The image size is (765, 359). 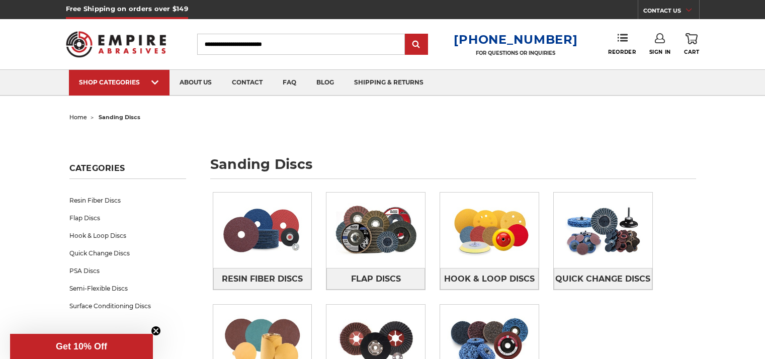 I want to click on span: Resin Fiber Discs, so click(x=262, y=279).